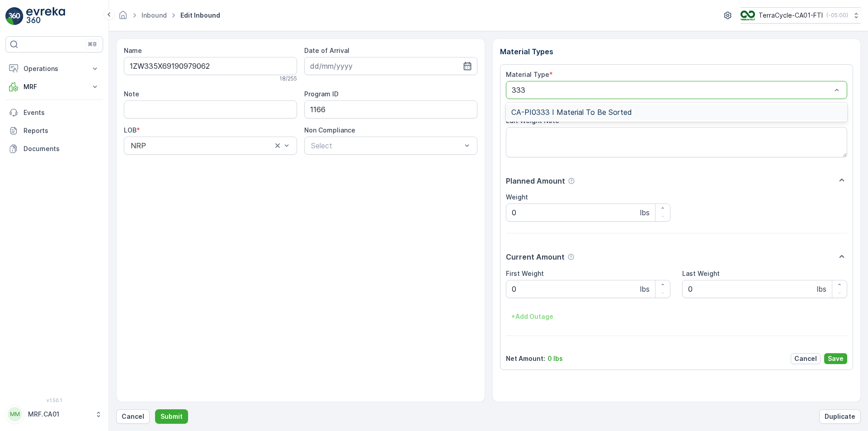 The width and height of the screenshot is (868, 431). What do you see at coordinates (533, 317) in the screenshot?
I see `p: + Add Outage` at bounding box center [533, 317].